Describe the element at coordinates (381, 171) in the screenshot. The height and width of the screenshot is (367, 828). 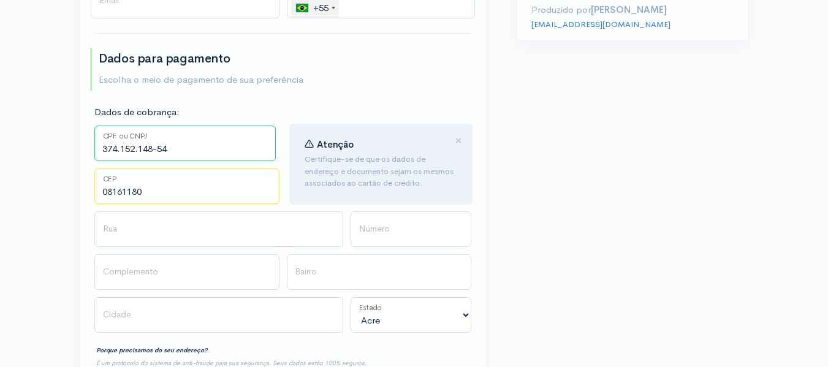
I see `p: Certifique-se de que os dados de endereço e documento sejam os mesmos associados ao cartão de cré...` at that location.